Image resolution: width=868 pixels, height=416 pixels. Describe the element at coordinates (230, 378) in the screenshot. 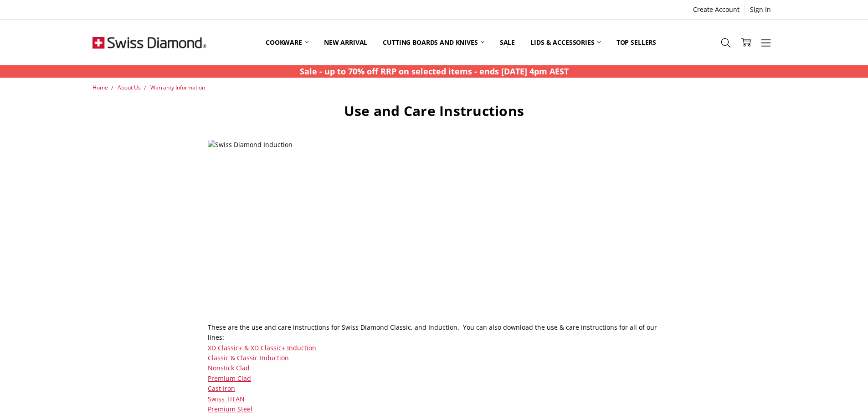

I see `a: Premium Clad` at that location.